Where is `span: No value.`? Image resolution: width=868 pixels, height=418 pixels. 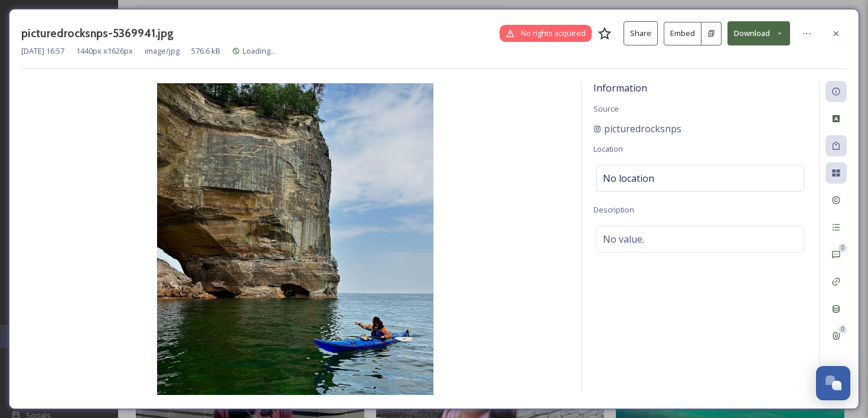
span: No value. is located at coordinates (624, 239).